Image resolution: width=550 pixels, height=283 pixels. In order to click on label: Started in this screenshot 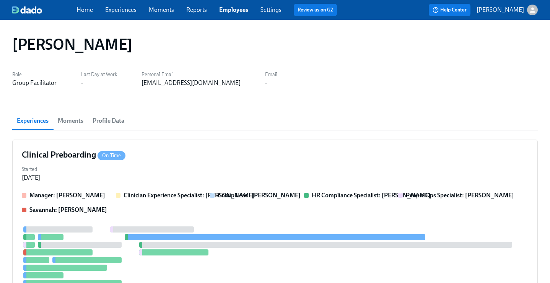, I will do `click(31, 170)`.